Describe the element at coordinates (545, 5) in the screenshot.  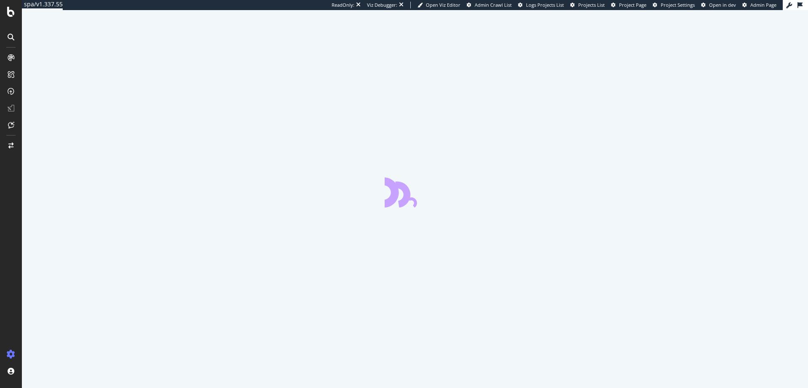
I see `span: Logs Projects List` at that location.